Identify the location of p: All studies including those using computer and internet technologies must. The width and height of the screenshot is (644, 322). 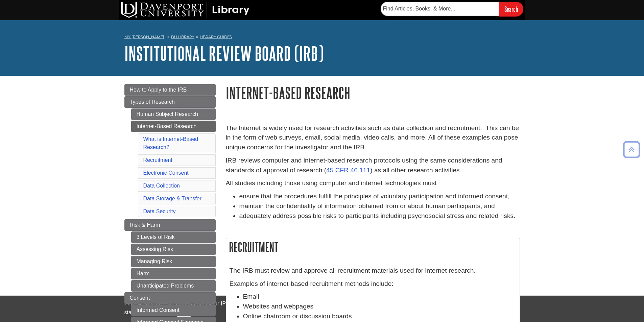
(373, 183).